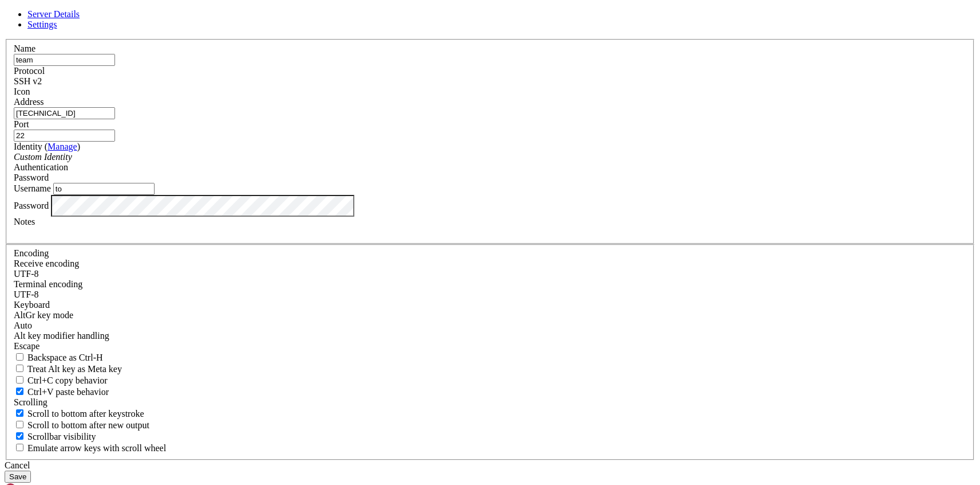 The height and width of the screenshot is (485, 980). Describe the element at coordinates (32, 188) in the screenshot. I see `label: Username` at that location.